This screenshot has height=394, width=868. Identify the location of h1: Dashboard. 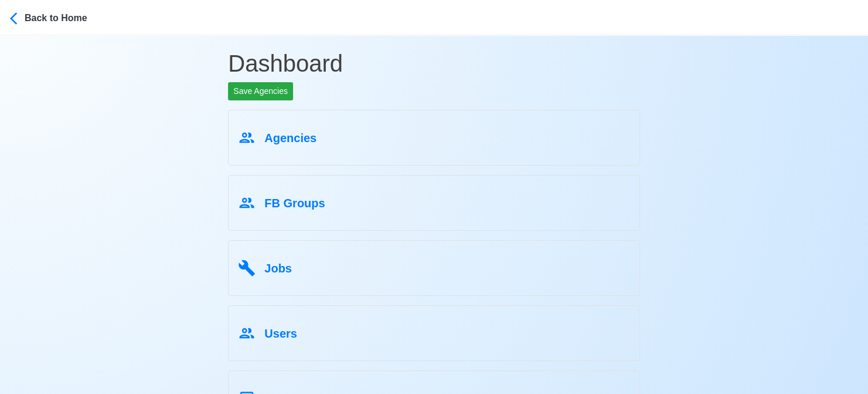
(433, 59).